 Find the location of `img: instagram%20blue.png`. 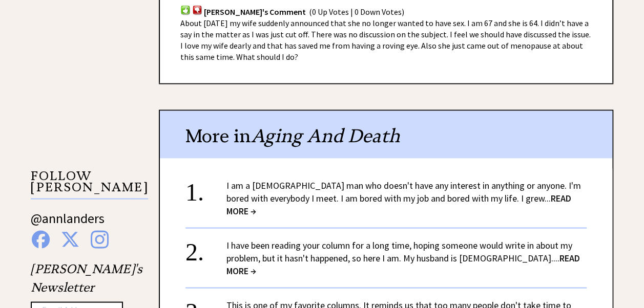

img: instagram%20blue.png is located at coordinates (99, 239).